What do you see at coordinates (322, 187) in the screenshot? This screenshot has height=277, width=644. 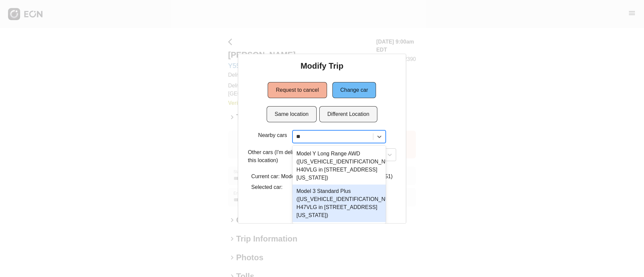 I see `p: Selected car:` at bounding box center [322, 187].